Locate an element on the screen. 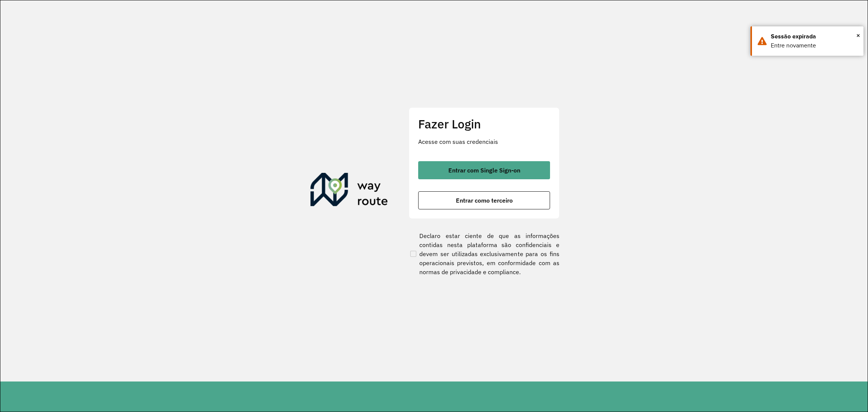  label: Declaro estar ciente de que as informações contidas nesta plataforma são confidenciais e devem se... is located at coordinates (484, 254).